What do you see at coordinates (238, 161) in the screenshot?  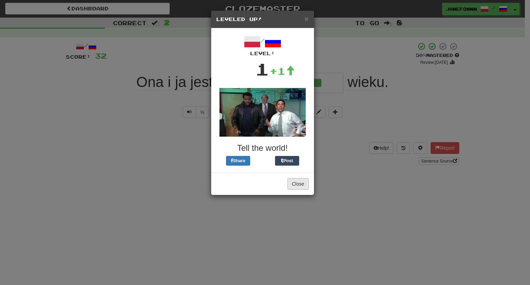 I see `button: Share` at bounding box center [238, 161].